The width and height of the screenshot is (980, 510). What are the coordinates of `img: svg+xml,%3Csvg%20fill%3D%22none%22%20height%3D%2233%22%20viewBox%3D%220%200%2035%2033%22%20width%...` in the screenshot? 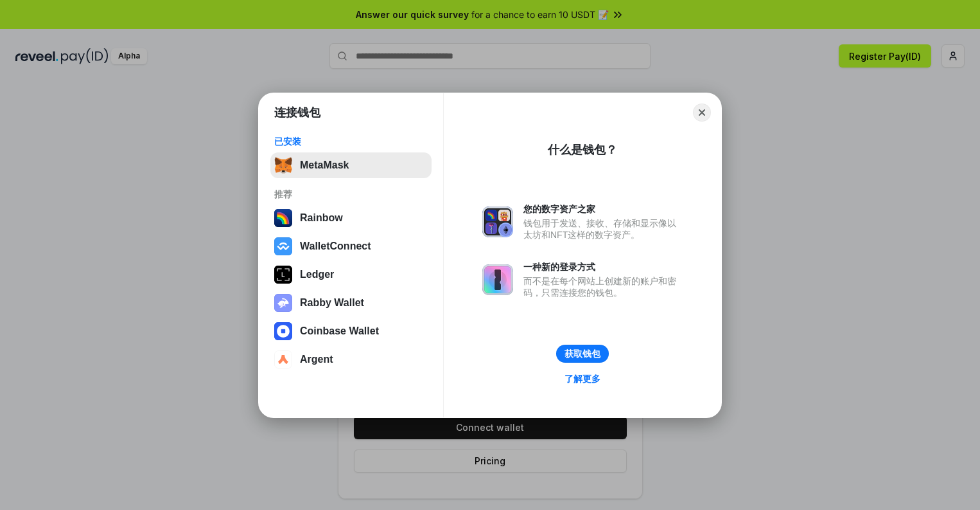 It's located at (283, 165).